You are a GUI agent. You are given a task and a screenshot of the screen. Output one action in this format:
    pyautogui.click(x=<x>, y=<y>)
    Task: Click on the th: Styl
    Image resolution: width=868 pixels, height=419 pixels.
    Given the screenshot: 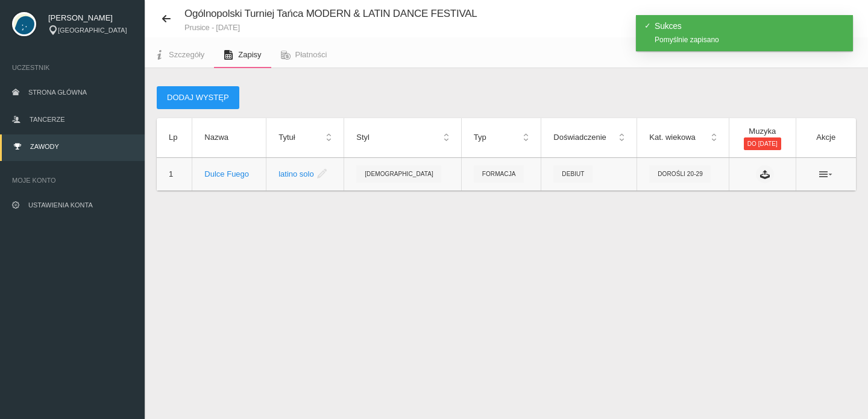 What is the action you would take?
    pyautogui.click(x=403, y=137)
    